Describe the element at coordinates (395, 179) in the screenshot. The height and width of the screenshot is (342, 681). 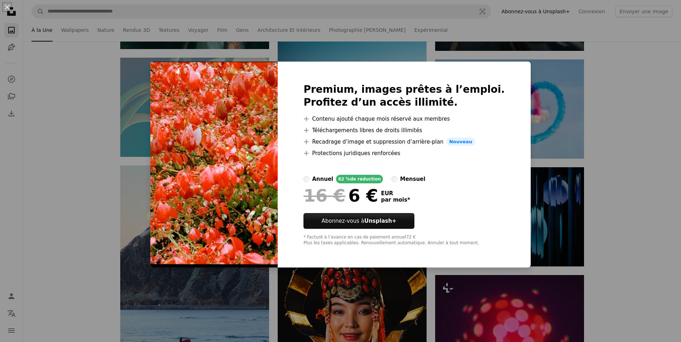
I see `input: mensuel` at that location.